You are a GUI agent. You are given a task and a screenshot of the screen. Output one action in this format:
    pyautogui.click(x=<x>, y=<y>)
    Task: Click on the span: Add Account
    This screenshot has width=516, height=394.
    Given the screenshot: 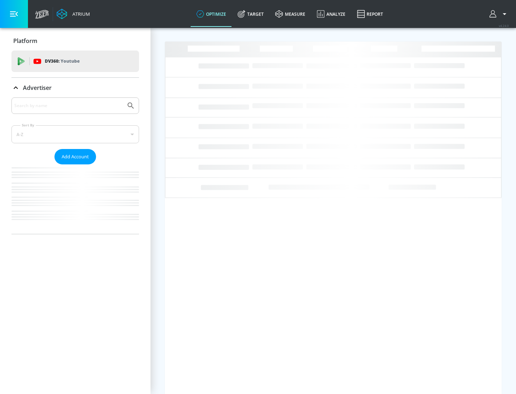 What is the action you would take?
    pyautogui.click(x=75, y=157)
    